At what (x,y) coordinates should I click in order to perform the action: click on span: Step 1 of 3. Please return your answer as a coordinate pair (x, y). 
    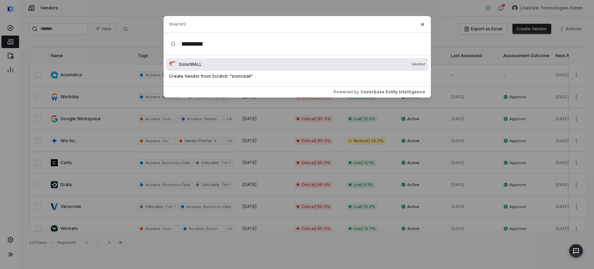
    Looking at the image, I should click on (178, 24).